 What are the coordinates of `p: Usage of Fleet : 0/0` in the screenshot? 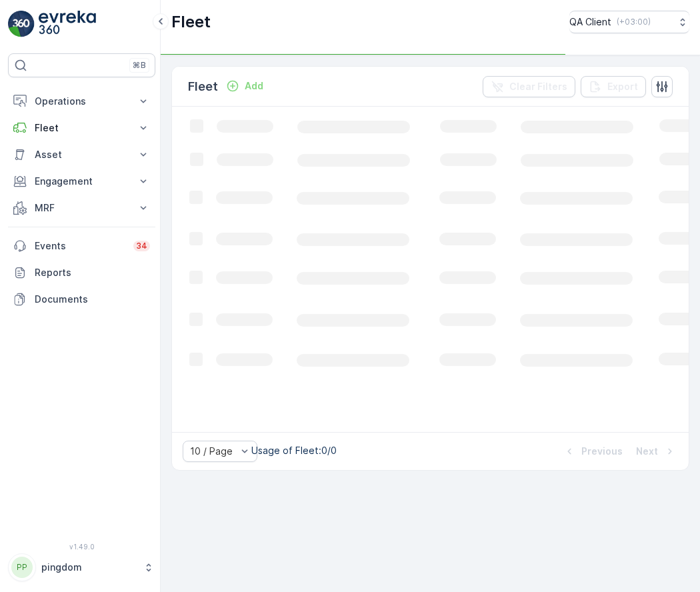 It's located at (293, 451).